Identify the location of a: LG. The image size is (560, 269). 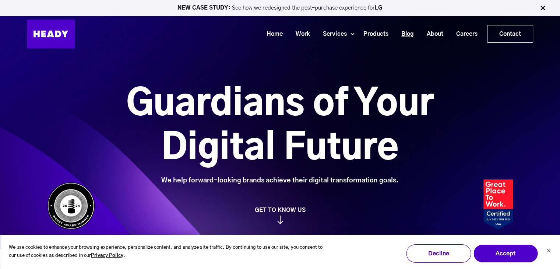
(378, 8).